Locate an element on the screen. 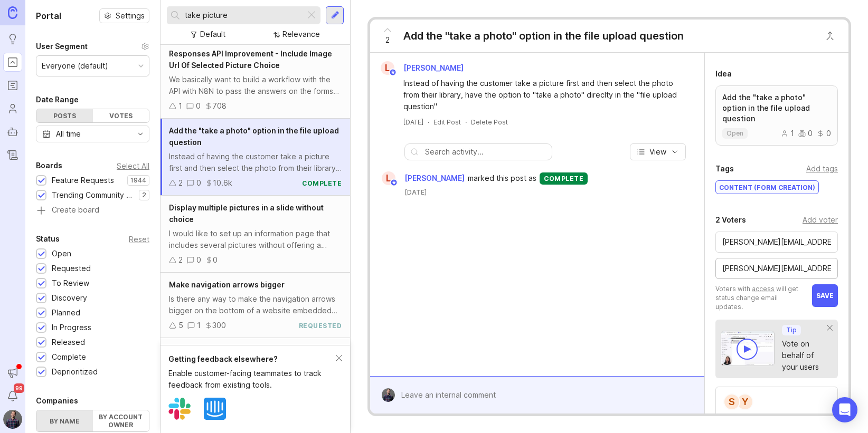  div: To Review is located at coordinates (70, 283).